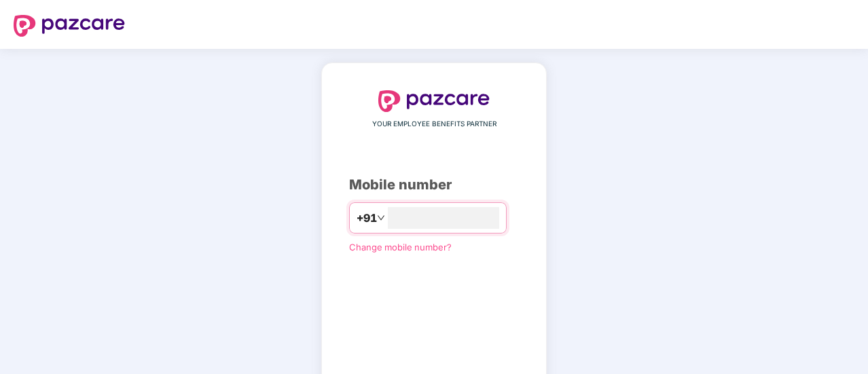  What do you see at coordinates (400, 247) in the screenshot?
I see `a: Change mobile number?` at bounding box center [400, 247].